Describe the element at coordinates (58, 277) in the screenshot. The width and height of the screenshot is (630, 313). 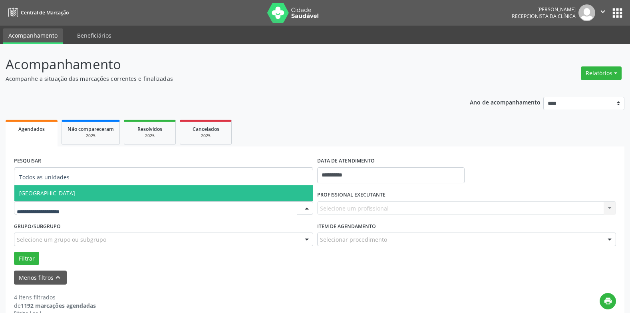
I see `i: keyboard_arrow_up` at that location.